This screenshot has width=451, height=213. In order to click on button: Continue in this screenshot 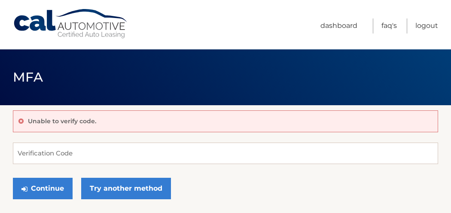, I will do `click(43, 189)`.